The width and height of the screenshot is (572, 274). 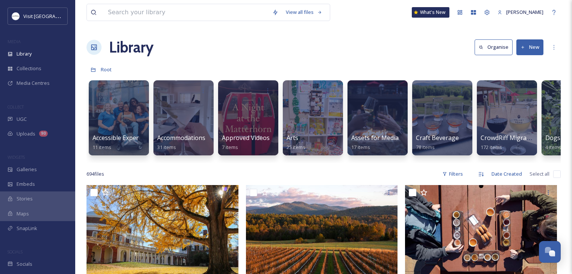 What do you see at coordinates (523, 138) in the screenshot?
I see `span: CrowdRiff Migration 11032022` at bounding box center [523, 138].